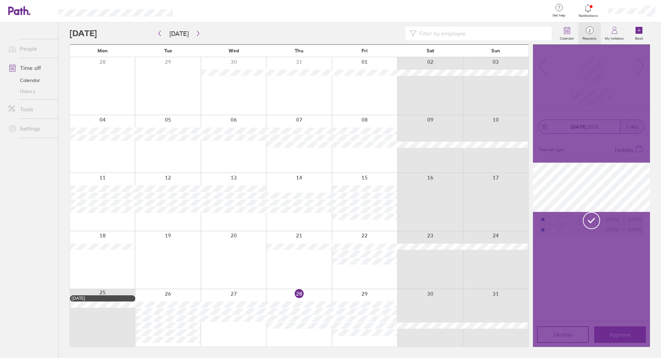 The image size is (661, 358). What do you see at coordinates (559, 15) in the screenshot?
I see `span: Get help` at bounding box center [559, 15].